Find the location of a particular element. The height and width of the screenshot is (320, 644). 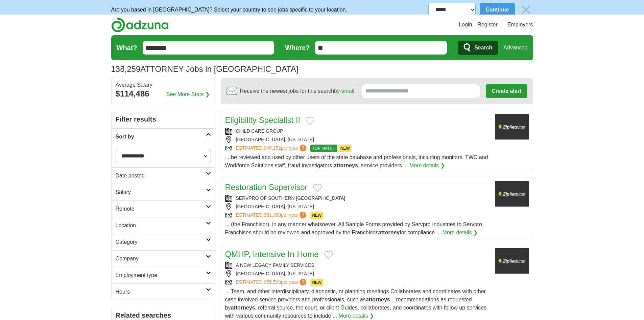

span: $40,152 is located at coordinates (272, 148).